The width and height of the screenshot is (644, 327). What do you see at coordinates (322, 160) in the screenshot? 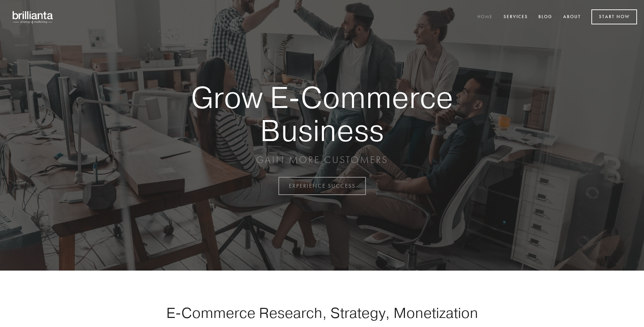
I see `p: GAIN MORE CUSTOMERS` at bounding box center [322, 160].